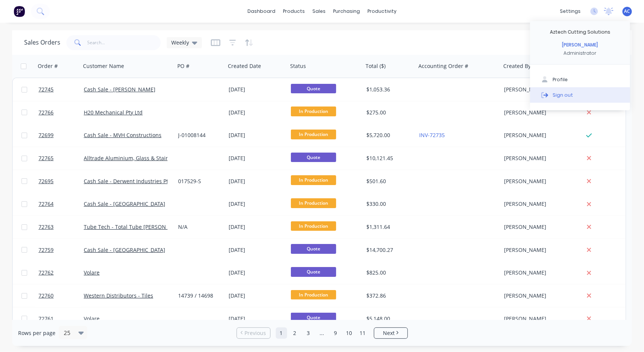 The height and width of the screenshot is (352, 644). What do you see at coordinates (46, 135) in the screenshot?
I see `span: 72699` at bounding box center [46, 135].